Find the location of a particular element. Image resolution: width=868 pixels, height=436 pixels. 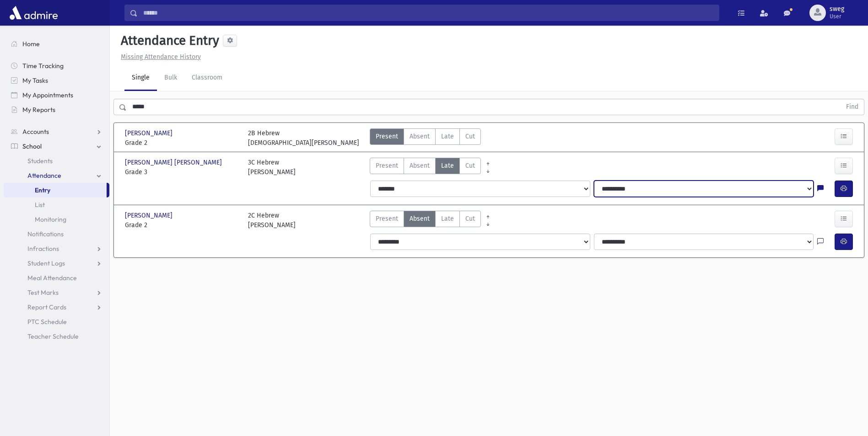

span: Grade 3 is located at coordinates (182, 172).